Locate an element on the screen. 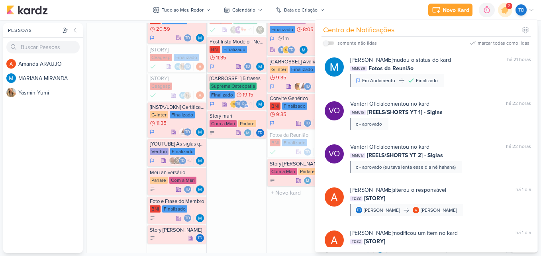 The image size is (541, 256). img: IDBOX - Agência de Design is located at coordinates (286, 50).